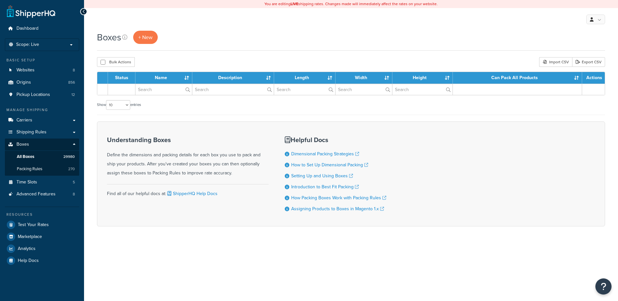 The image size is (618, 301). What do you see at coordinates (42, 28) in the screenshot?
I see `li: Dashboard` at bounding box center [42, 28].